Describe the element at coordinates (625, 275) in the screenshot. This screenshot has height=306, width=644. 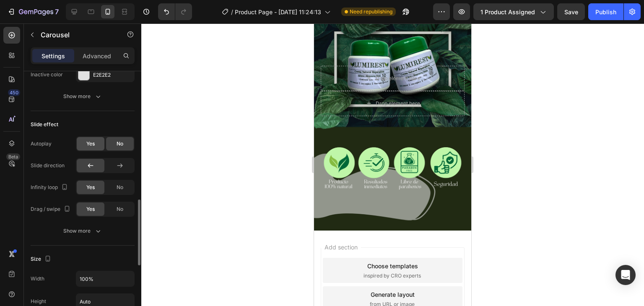
I see `div: Open Intercom Messenger` at that location.